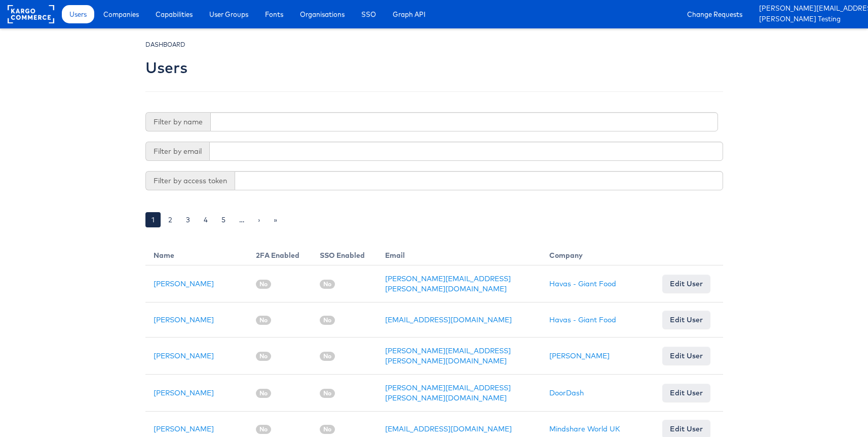 Image resolution: width=868 pixels, height=437 pixels. Describe the element at coordinates (206, 220) in the screenshot. I see `a: 4` at that location.